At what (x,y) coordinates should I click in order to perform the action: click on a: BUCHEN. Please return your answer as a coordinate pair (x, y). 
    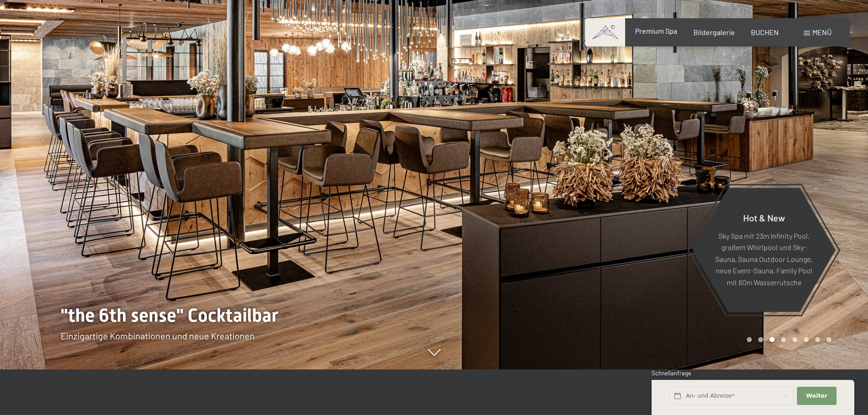
    Looking at the image, I should click on (764, 32).